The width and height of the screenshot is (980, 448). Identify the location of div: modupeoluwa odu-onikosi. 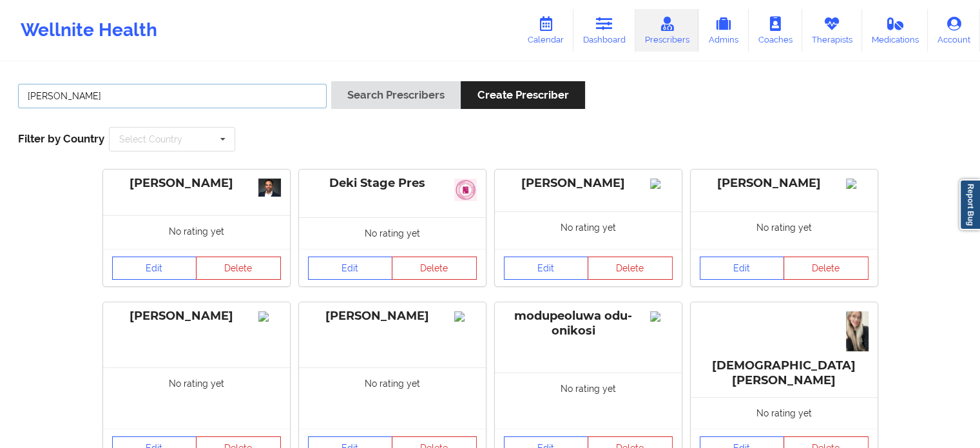
(588, 324).